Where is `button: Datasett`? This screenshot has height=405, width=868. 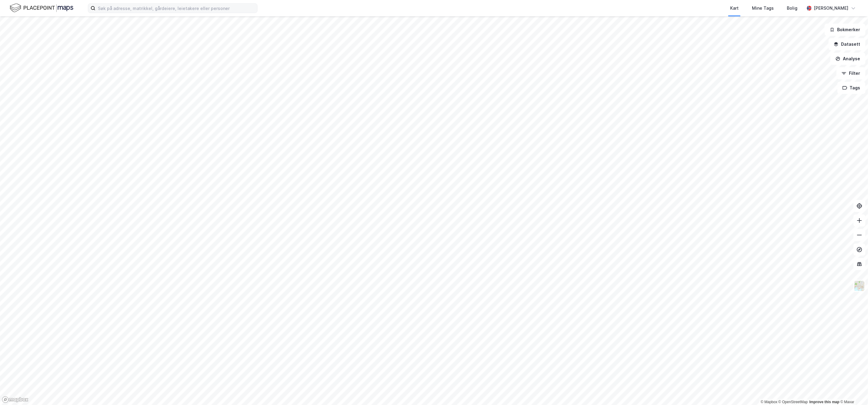 button: Datasett is located at coordinates (846, 44).